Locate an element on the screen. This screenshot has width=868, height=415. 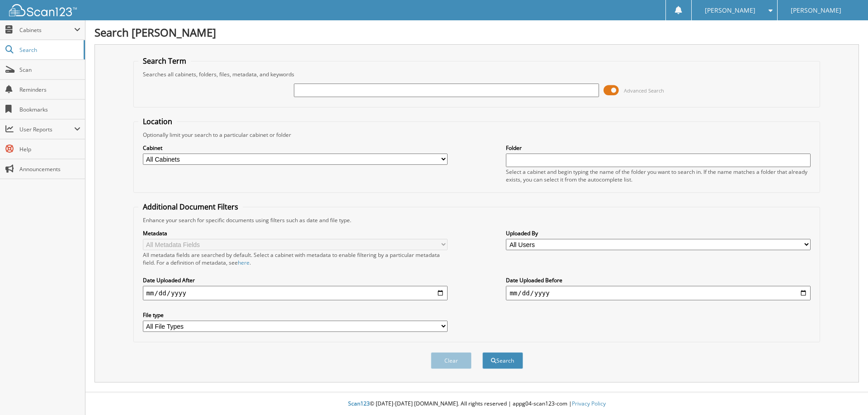
span: Help is located at coordinates (50, 149).